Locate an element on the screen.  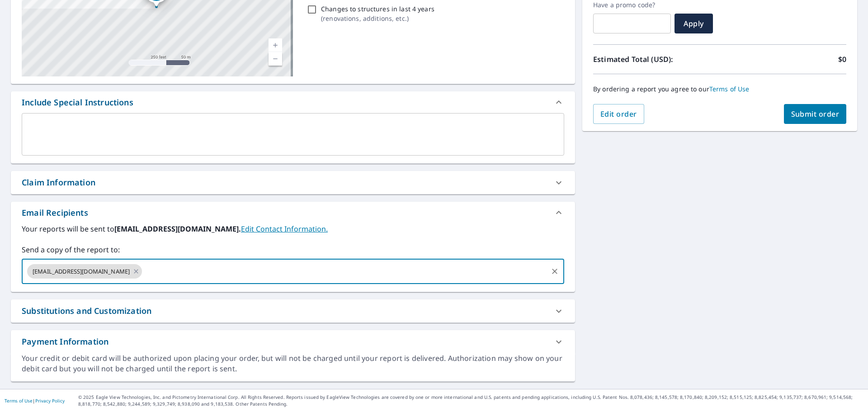
p: Changes to structures in last 4 years is located at coordinates (378, 9).